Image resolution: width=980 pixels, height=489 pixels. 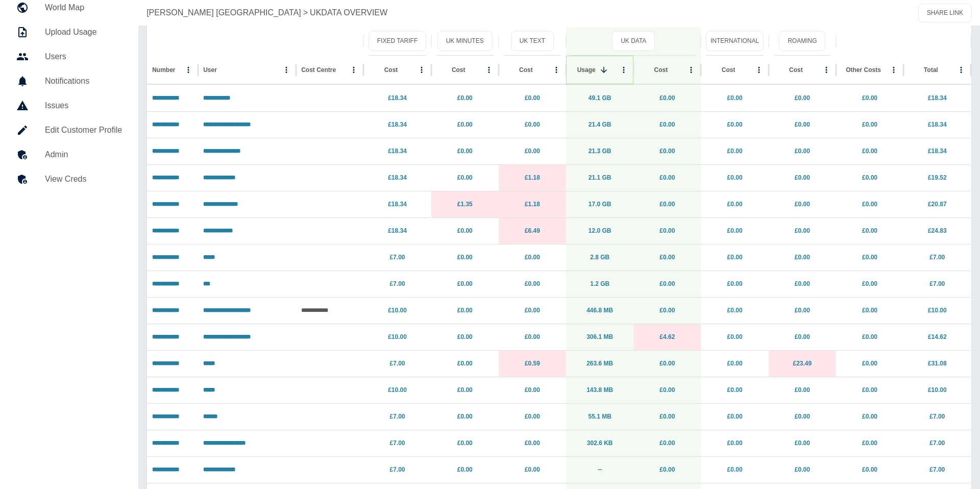 I want to click on a: 21.1 GB, so click(x=600, y=178).